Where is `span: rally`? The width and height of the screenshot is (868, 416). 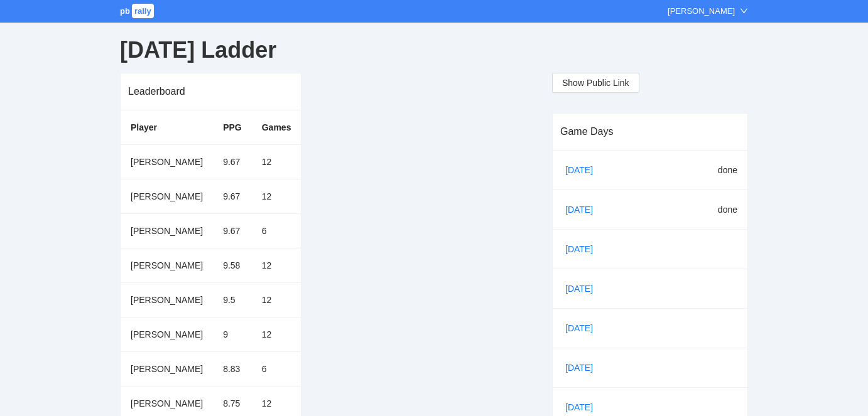 span: rally is located at coordinates (142, 11).